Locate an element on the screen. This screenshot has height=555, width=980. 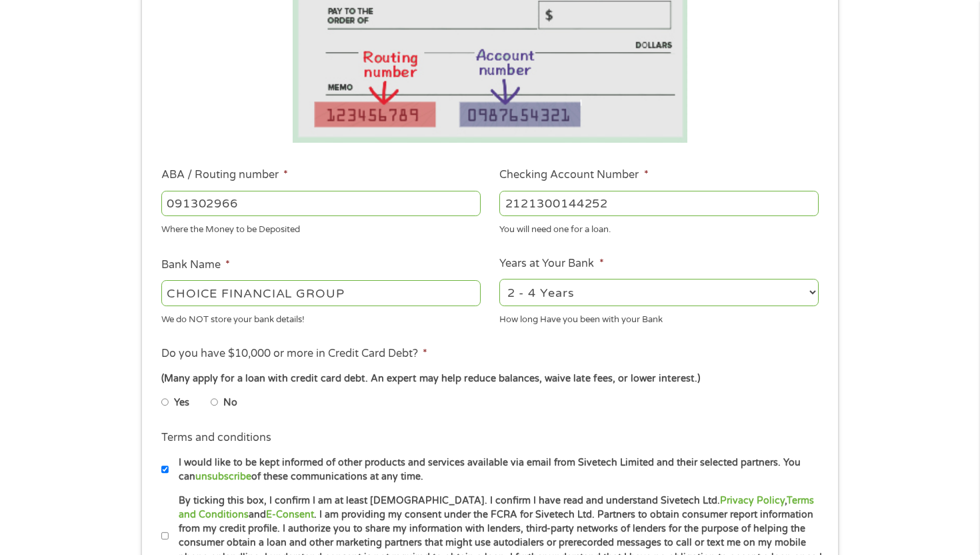
a: E-Consent is located at coordinates (290, 514).